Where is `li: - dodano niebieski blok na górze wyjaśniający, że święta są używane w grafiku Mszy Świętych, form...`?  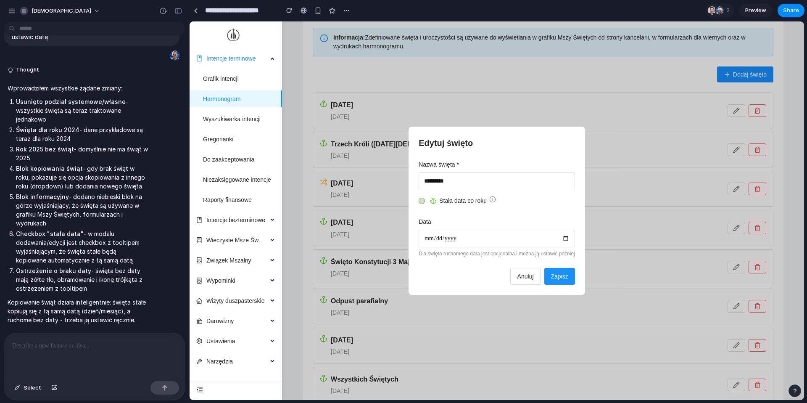
li: - dodano niebieski blok na górze wyjaśniający, że święta są używane w grafiku Mszy Świętych, form... is located at coordinates (82, 210).